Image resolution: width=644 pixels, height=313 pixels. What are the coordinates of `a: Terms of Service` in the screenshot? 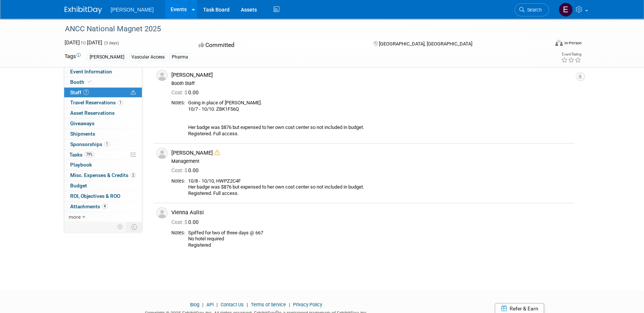 It's located at (268, 304).